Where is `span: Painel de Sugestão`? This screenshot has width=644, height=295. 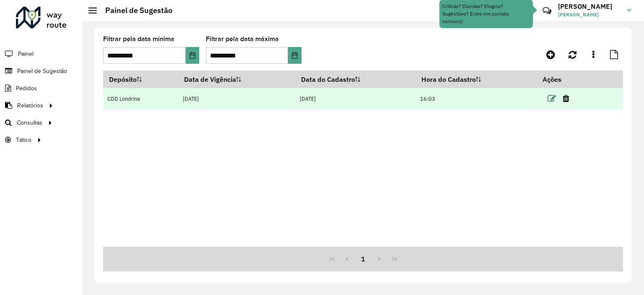 span: Painel de Sugestão is located at coordinates (42, 71).